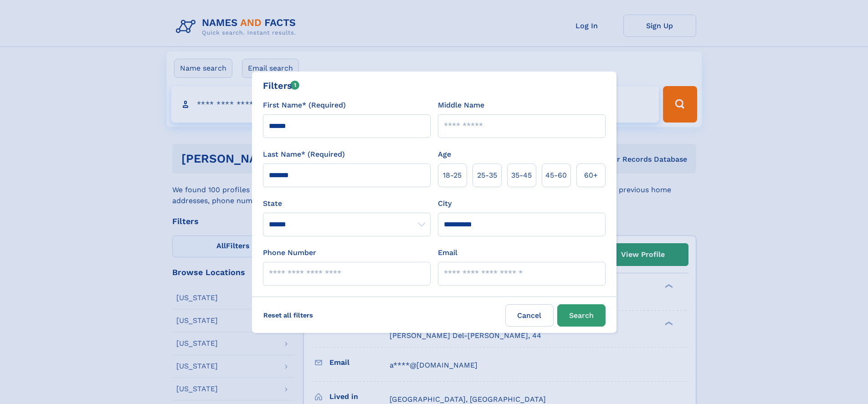  What do you see at coordinates (522, 176) in the screenshot?
I see `span: 35‑45` at bounding box center [522, 176].